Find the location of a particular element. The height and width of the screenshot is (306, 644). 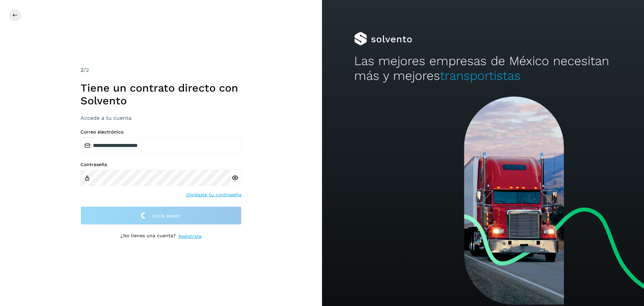

span: Inicia sesión is located at coordinates (166, 216).